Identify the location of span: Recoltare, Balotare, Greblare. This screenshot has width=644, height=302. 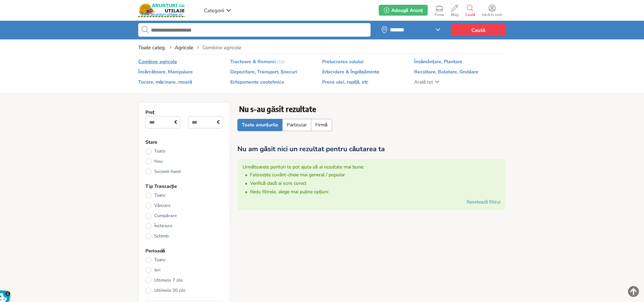
(446, 72).